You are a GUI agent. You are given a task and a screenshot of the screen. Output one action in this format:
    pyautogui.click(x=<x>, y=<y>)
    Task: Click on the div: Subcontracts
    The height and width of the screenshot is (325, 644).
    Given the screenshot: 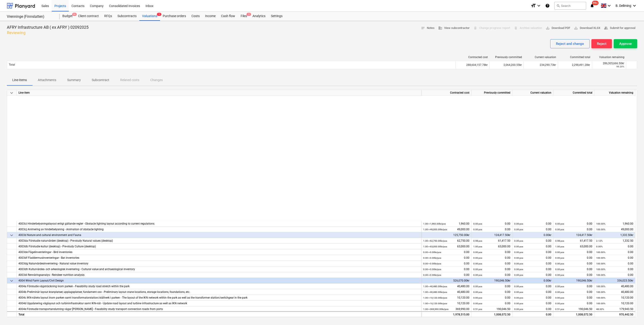 What is the action you would take?
    pyautogui.click(x=127, y=16)
    